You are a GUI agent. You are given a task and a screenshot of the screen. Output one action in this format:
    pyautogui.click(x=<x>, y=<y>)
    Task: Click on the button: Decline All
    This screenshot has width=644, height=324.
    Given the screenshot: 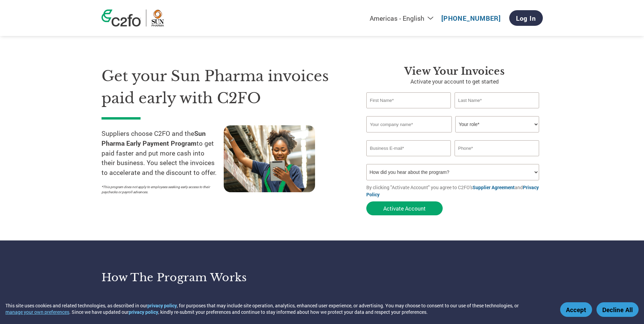 What is the action you would take?
    pyautogui.click(x=617, y=310)
    